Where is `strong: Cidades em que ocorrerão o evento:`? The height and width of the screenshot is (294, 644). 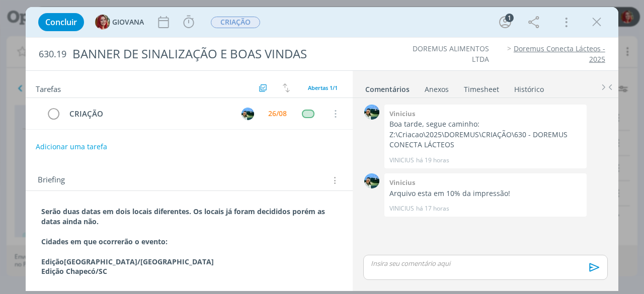
strong: Cidades em que ocorrerão o evento: is located at coordinates (104, 241).